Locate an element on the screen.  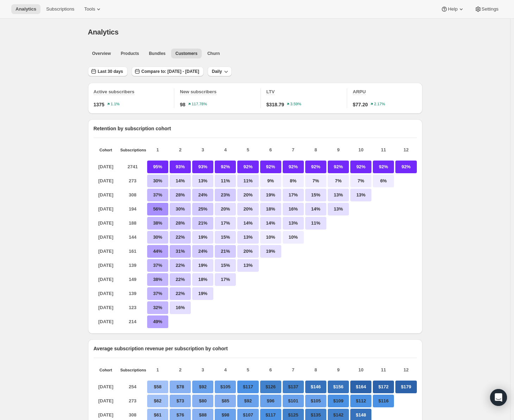
text: 117.78% is located at coordinates (199, 104).